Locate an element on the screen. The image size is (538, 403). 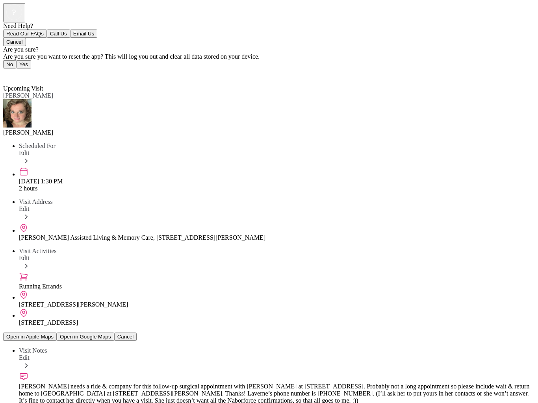
span: Upcoming Visit is located at coordinates (23, 88).